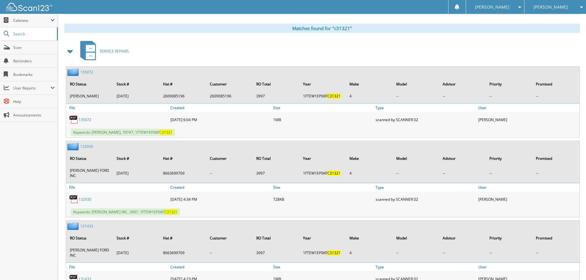 This screenshot has height=280, width=586. I want to click on span: Scan, so click(34, 47).